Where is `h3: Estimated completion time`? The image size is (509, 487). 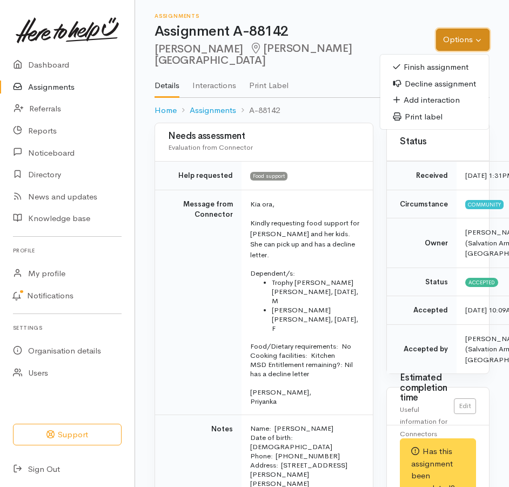
h3: Estimated completion time is located at coordinates (427, 388).